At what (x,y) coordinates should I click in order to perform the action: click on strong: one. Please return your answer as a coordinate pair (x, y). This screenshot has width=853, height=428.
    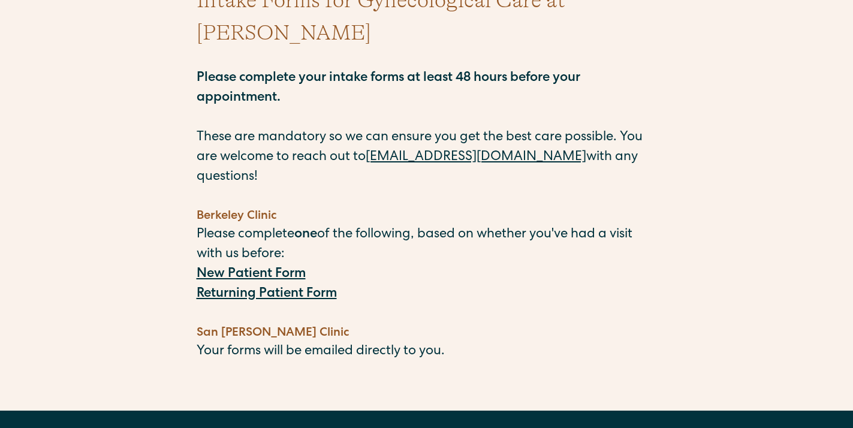
    Looking at the image, I should click on (306, 235).